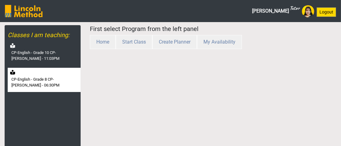 This screenshot has width=341, height=146. Describe the element at coordinates (134, 42) in the screenshot. I see `a: Start Class` at that location.